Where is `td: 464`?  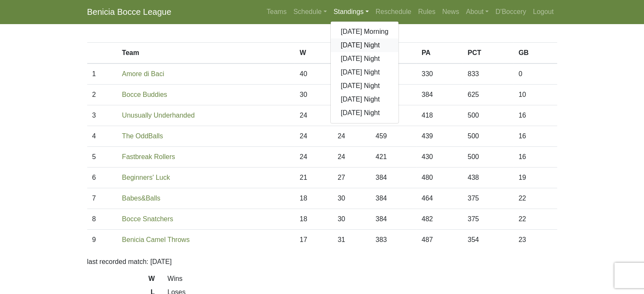 td: 464 is located at coordinates (440, 199).